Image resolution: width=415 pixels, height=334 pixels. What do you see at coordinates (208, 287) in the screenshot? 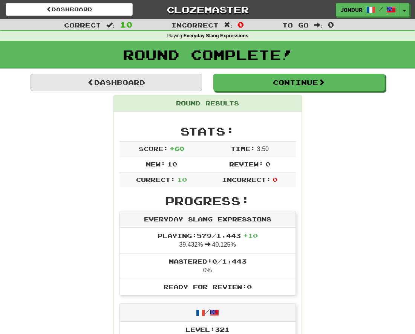
I see `span: Ready for Review: 0` at bounding box center [208, 287].